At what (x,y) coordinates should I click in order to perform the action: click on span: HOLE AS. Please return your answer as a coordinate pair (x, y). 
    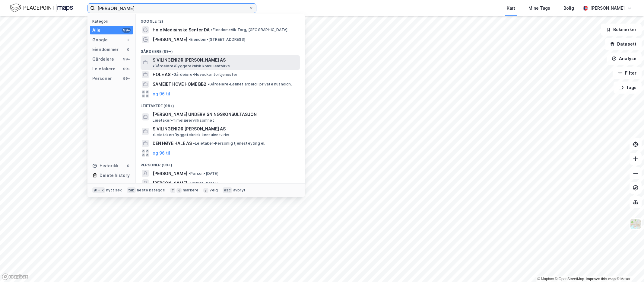
    Looking at the image, I should click on (161, 75).